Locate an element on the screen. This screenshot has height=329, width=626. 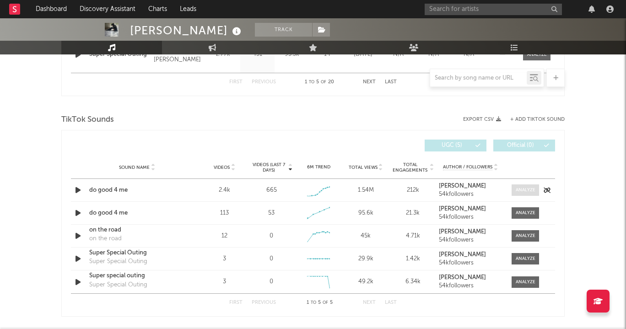
span: Official ( 0 ) is located at coordinates (520, 145).